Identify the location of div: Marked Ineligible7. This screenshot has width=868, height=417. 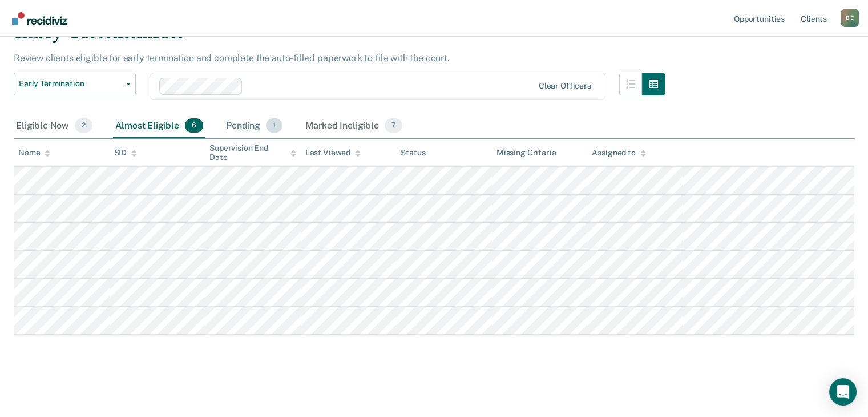
(354, 126).